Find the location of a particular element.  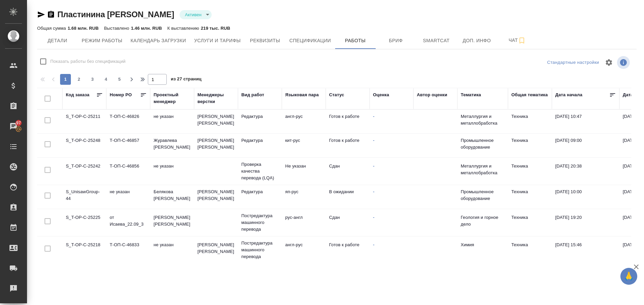

div: Оценка is located at coordinates (381, 95).